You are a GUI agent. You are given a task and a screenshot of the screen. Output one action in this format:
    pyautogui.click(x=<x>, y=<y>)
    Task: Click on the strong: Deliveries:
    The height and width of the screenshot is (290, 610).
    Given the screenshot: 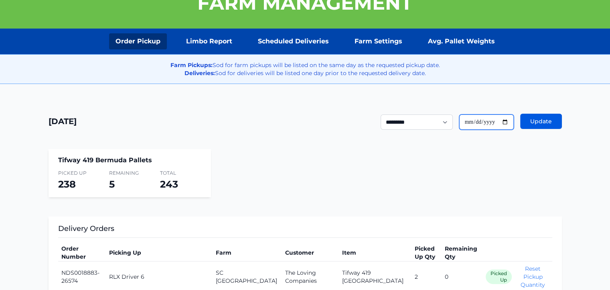 What is the action you would take?
    pyautogui.click(x=200, y=73)
    